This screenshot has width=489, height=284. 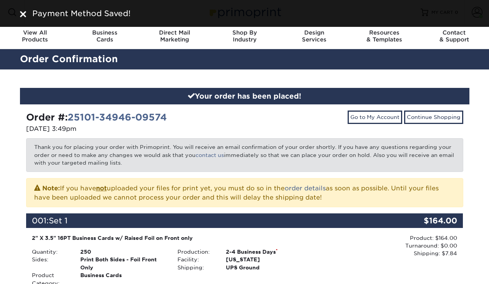 What do you see at coordinates (175, 36) in the screenshot?
I see `div: Marketing` at bounding box center [175, 36].